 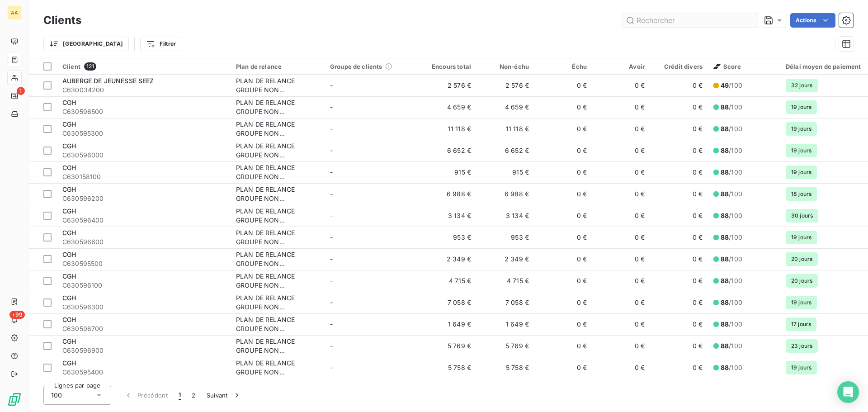 What do you see at coordinates (802, 280) in the screenshot?
I see `span: 20 jours` at bounding box center [802, 280].